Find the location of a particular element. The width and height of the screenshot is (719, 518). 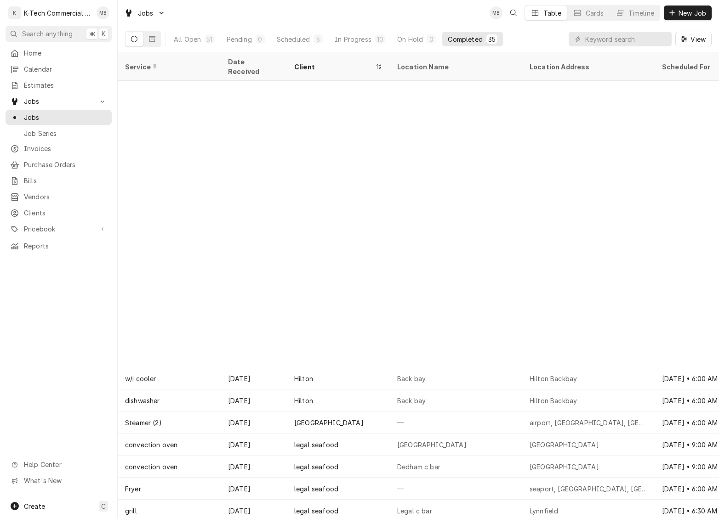

div: Lynnfield is located at coordinates (544, 511).